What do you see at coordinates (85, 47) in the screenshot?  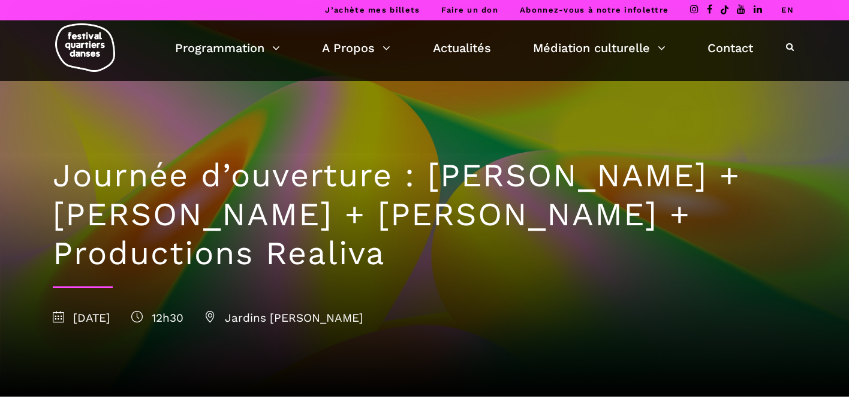 I see `img: logo-fqd-med` at bounding box center [85, 47].